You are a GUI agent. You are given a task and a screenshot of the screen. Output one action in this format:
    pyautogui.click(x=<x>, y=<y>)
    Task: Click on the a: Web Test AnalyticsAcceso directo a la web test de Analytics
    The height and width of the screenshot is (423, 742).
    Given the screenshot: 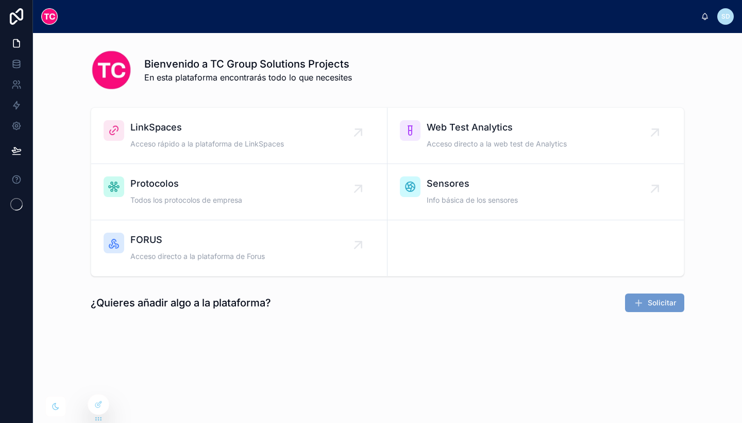 What is the action you would take?
    pyautogui.click(x=536, y=136)
    